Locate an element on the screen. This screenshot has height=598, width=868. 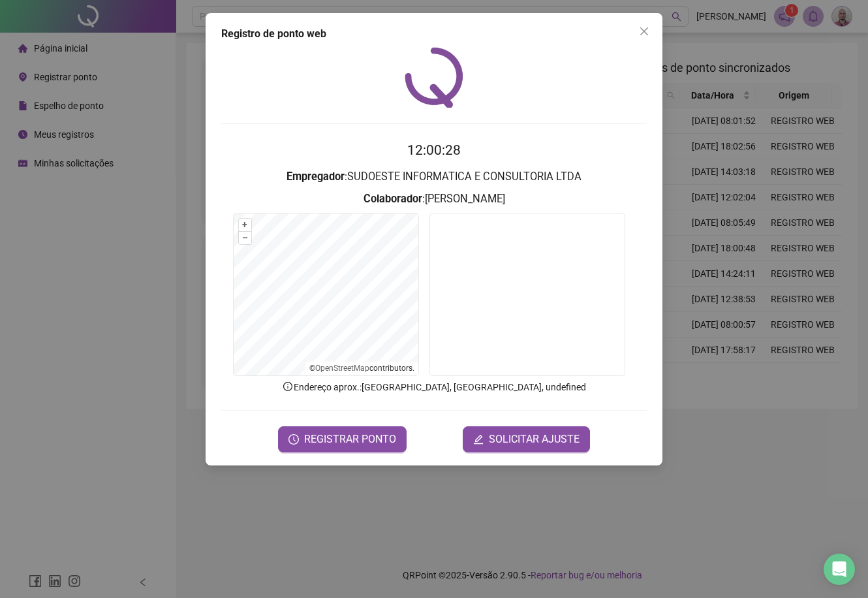
strong: Colaborador is located at coordinates (393, 198).